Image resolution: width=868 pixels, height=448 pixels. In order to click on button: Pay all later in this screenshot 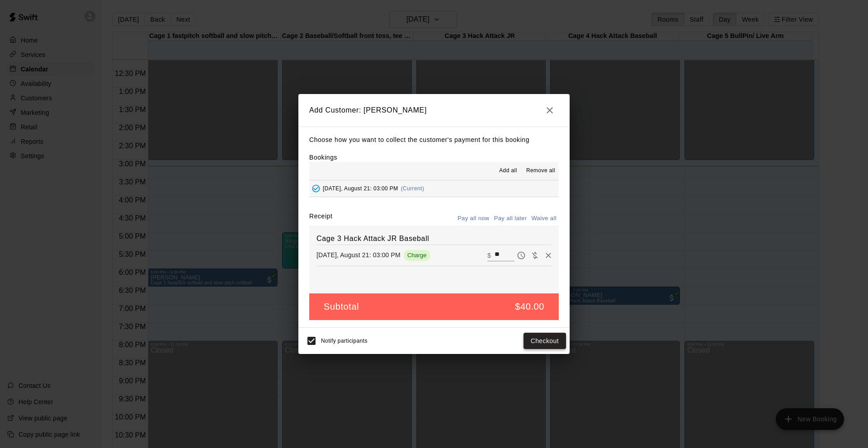, I will do `click(510, 218)`.